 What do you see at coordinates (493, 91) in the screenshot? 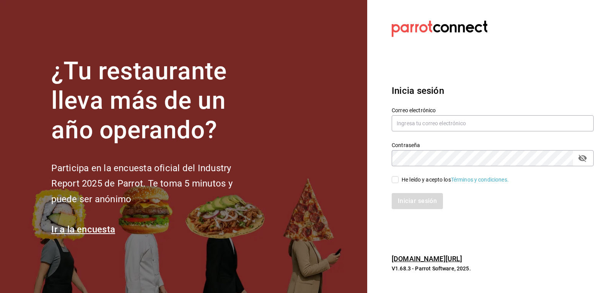
I see `h3: Inicia sesión` at bounding box center [493, 91].